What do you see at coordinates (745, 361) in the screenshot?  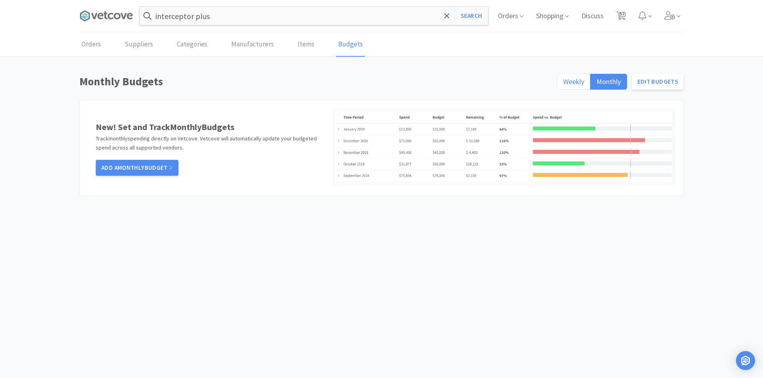 I see `div: Open Intercom Messenger` at bounding box center [745, 361].